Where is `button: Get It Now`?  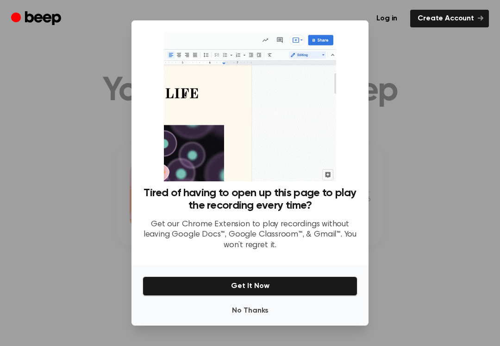 button: Get It Now is located at coordinates (250, 286).